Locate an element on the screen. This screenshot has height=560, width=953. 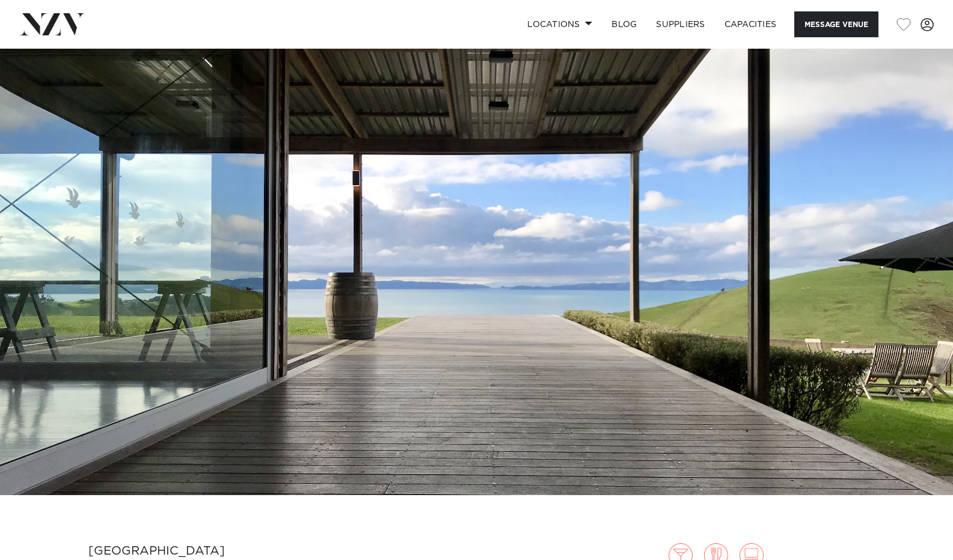
a: Locations is located at coordinates (560, 24).